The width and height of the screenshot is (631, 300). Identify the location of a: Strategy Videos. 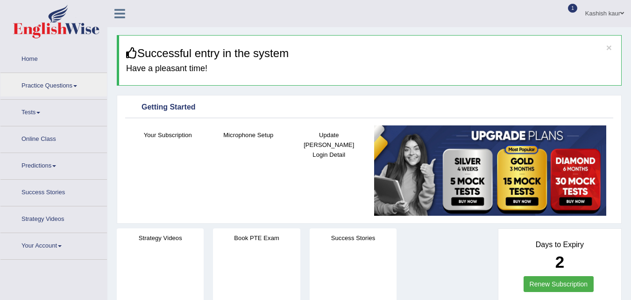
(54, 218).